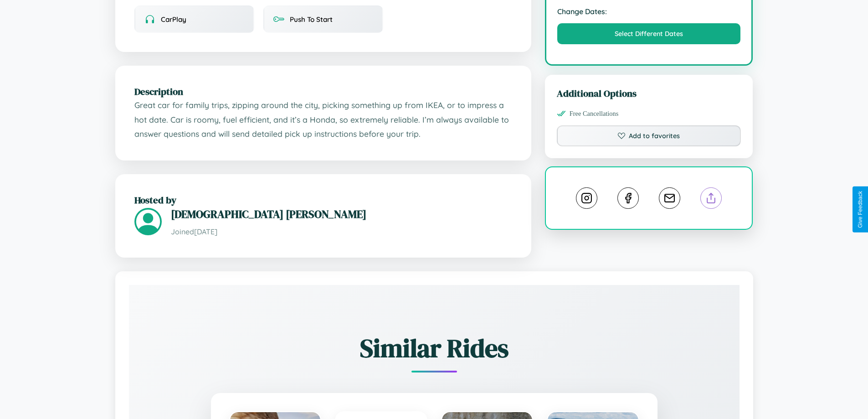  Describe the element at coordinates (861, 210) in the screenshot. I see `div: Give Feedback` at that location.